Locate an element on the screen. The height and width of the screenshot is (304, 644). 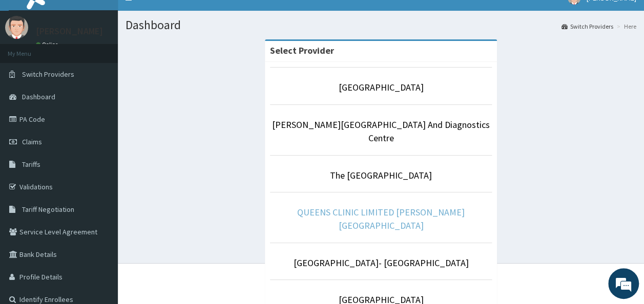
span: Claims is located at coordinates (32, 142).